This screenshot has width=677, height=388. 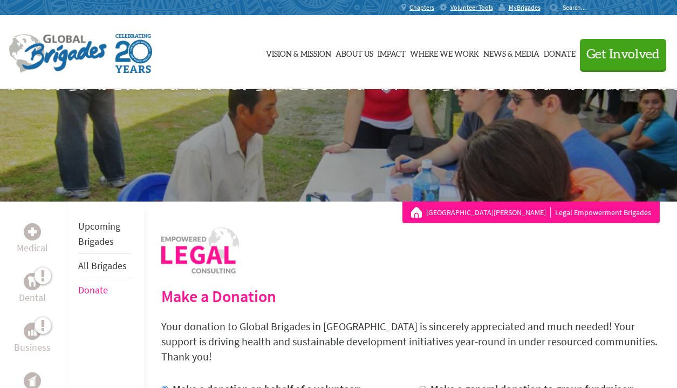 What do you see at coordinates (411, 296) in the screenshot?
I see `h2: Make a Donation` at bounding box center [411, 296].